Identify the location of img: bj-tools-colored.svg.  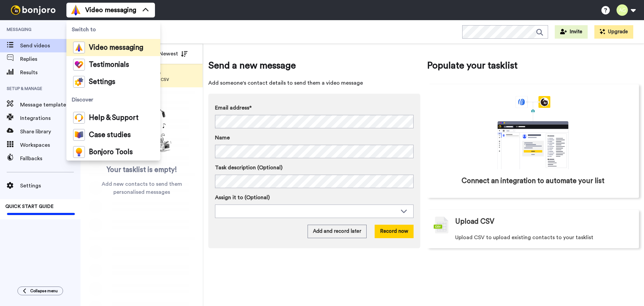
(79, 152).